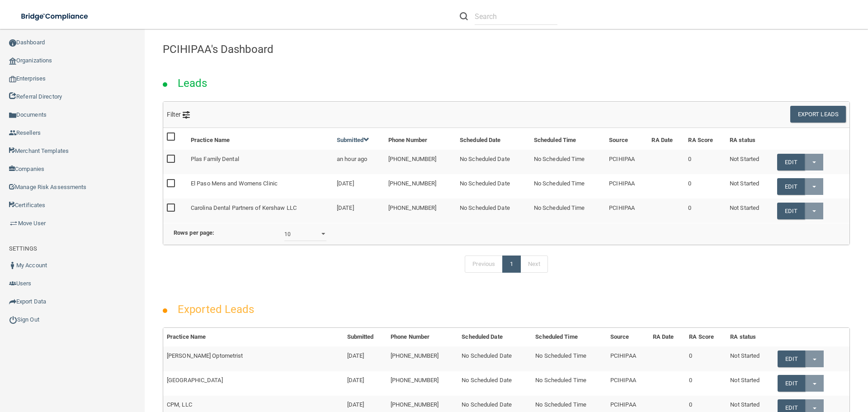  I want to click on img: ic_user_dark.df1a06c3.png, so click(13, 265).